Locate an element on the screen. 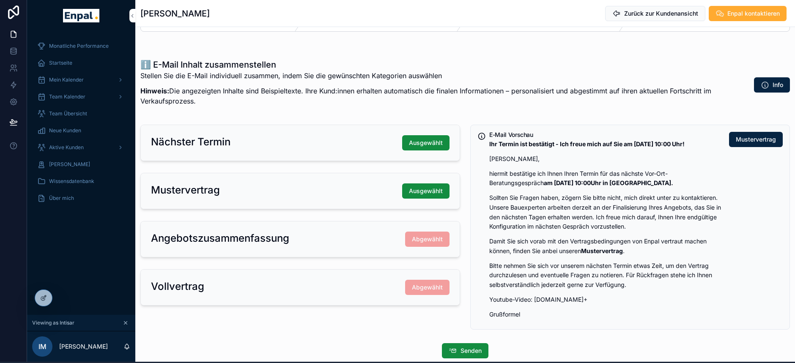  strong: Mustervertrag is located at coordinates (602, 251).